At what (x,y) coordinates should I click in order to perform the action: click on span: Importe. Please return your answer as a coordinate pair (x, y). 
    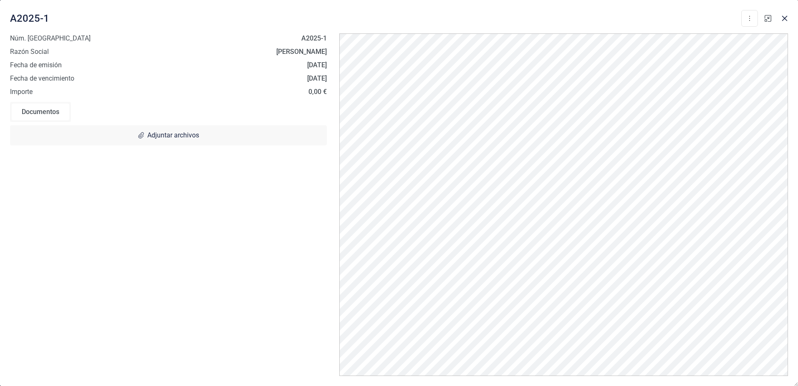
    Looking at the image, I should click on (21, 92).